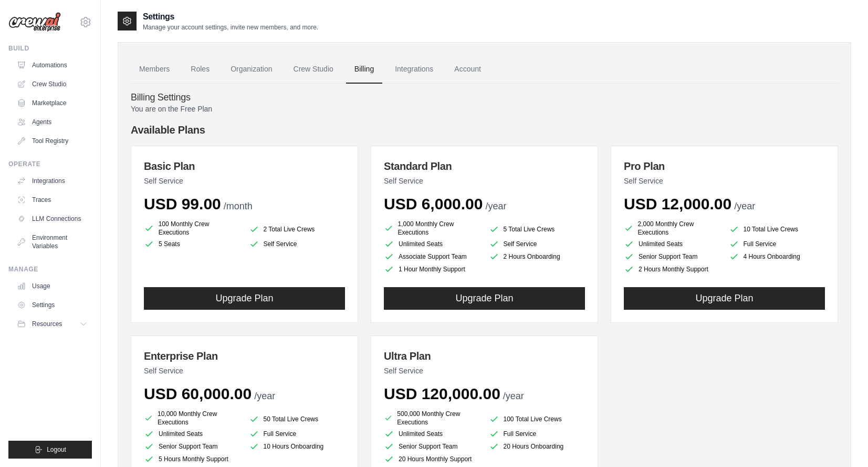 The height and width of the screenshot is (467, 868). Describe the element at coordinates (52, 122) in the screenshot. I see `a: Agents` at that location.